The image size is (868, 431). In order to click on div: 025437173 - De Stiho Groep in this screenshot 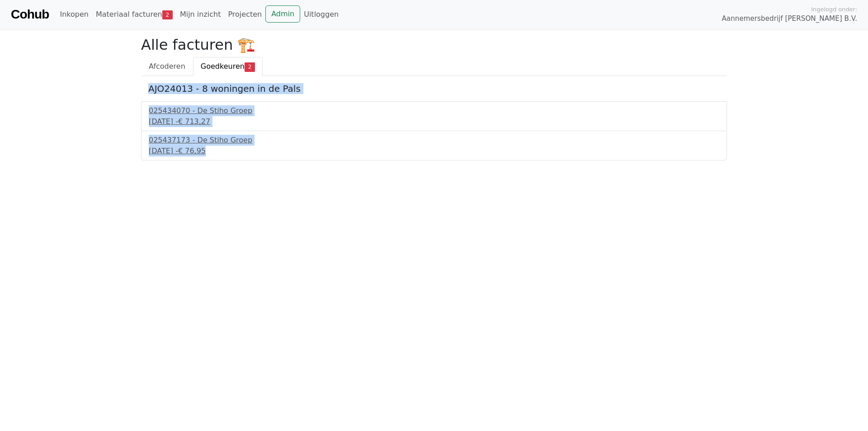, I will do `click(434, 140)`.